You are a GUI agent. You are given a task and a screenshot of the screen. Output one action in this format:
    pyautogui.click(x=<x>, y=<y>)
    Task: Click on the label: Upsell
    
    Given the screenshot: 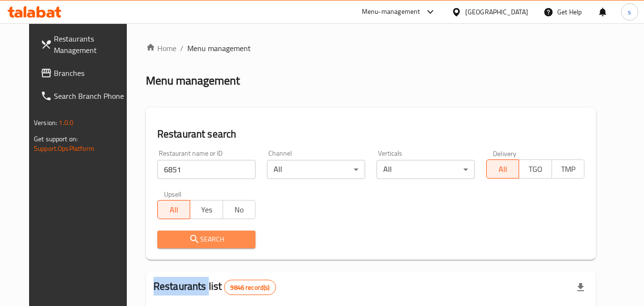 What is the action you would take?
    pyautogui.click(x=172, y=194)
    